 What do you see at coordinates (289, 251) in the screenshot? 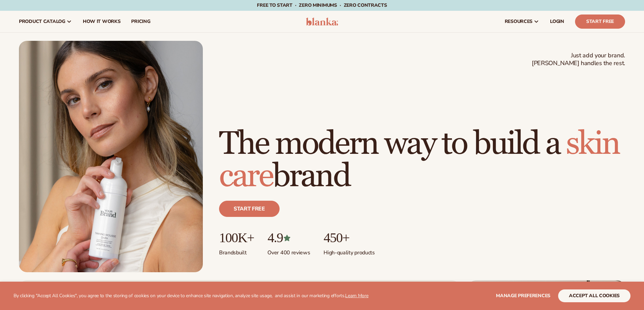
I see `p: Over 400 reviews` at bounding box center [289, 251].